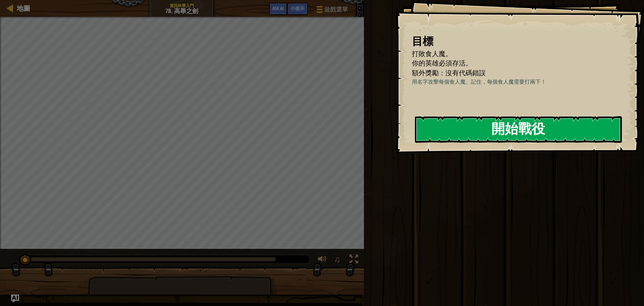 This screenshot has height=306, width=644. What do you see at coordinates (516, 41) in the screenshot?
I see `div: 目標` at bounding box center [516, 41].